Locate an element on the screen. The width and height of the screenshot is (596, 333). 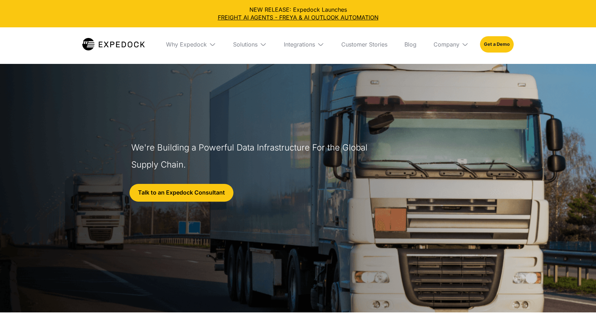
h1: We're Building a Powerful Data Infrastructure For the Global Supply Chain. is located at coordinates (251, 156).